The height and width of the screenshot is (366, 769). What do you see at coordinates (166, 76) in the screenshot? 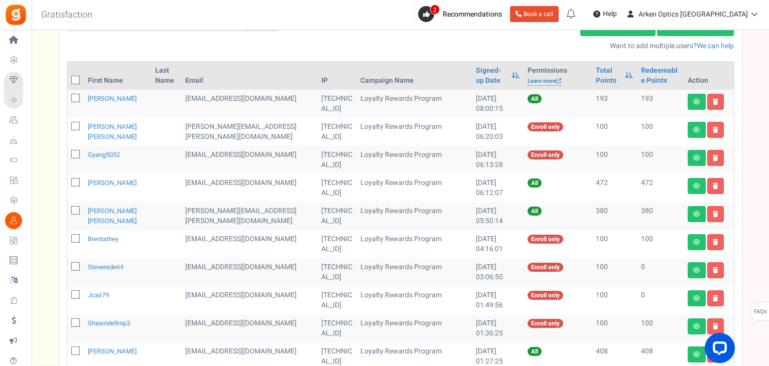
I see `th: Last Name` at bounding box center [166, 76].